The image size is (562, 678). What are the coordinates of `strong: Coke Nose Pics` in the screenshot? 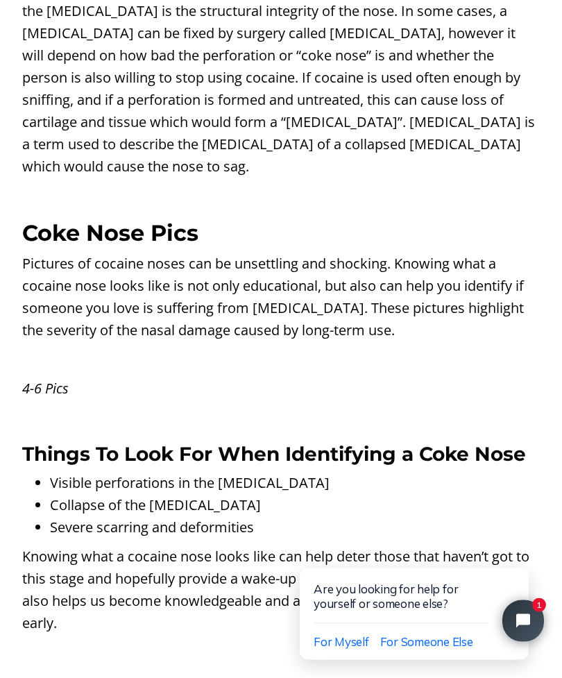 It's located at (110, 233).